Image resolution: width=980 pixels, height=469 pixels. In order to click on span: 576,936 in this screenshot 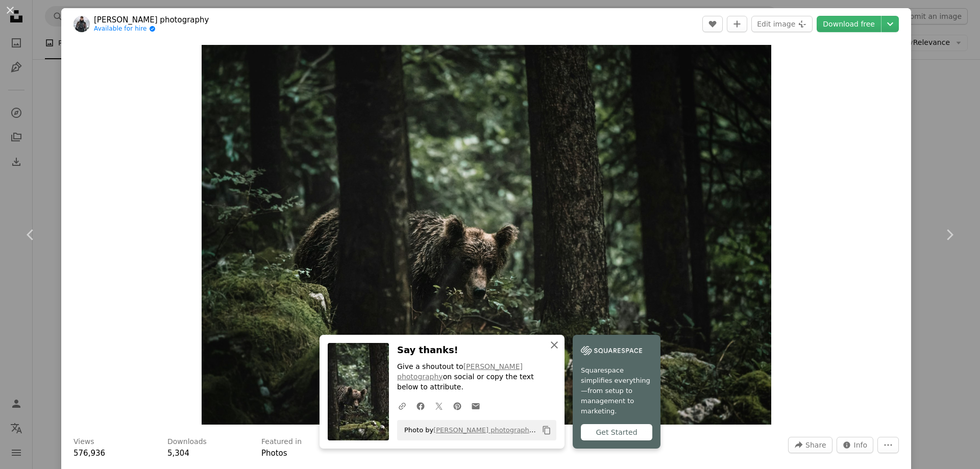, I will do `click(89, 454)`.